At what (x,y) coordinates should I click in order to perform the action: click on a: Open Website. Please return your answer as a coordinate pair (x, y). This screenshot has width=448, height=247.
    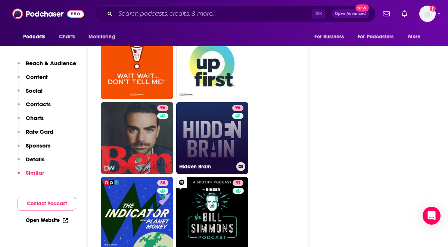
    Looking at the image, I should click on (47, 220).